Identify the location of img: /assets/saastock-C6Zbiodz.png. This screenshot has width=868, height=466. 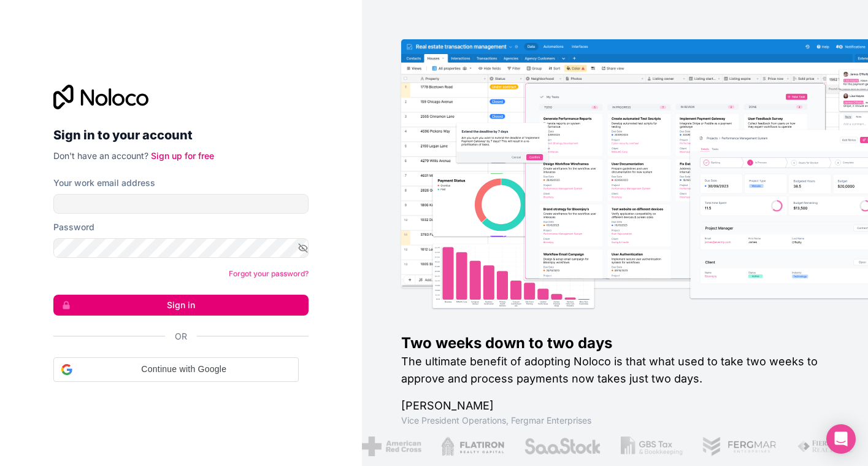
(561, 447).